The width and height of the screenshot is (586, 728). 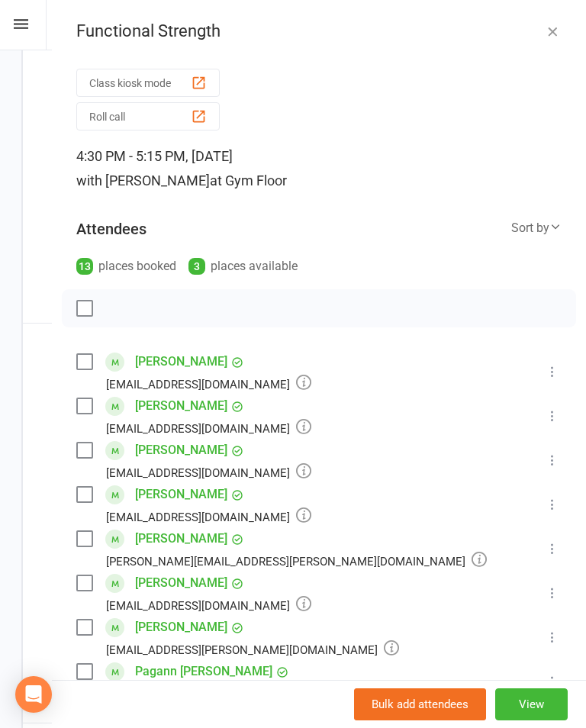 What do you see at coordinates (34, 695) in the screenshot?
I see `div: Open Intercom Messenger` at bounding box center [34, 695].